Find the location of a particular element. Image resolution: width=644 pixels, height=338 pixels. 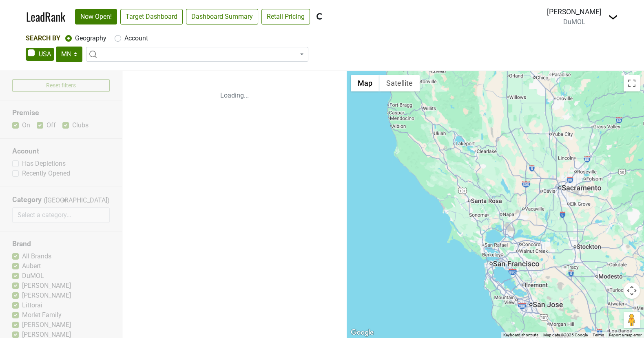

a: Open this area in Google Maps (opens a new window) is located at coordinates (362, 333).